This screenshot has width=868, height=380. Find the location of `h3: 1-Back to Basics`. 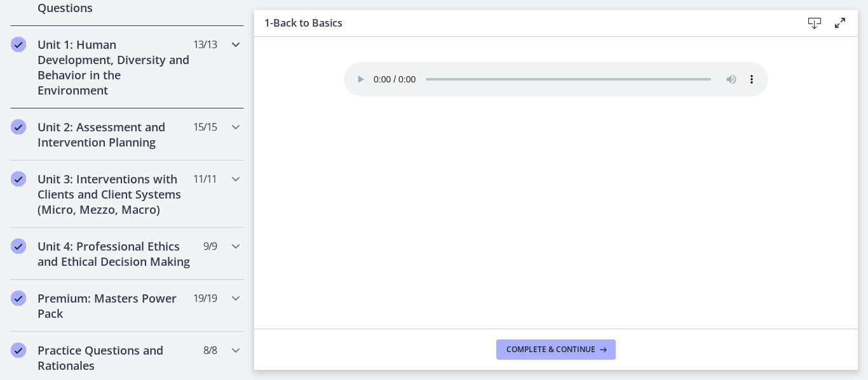

h3: 1-Back to Basics is located at coordinates (523, 23).